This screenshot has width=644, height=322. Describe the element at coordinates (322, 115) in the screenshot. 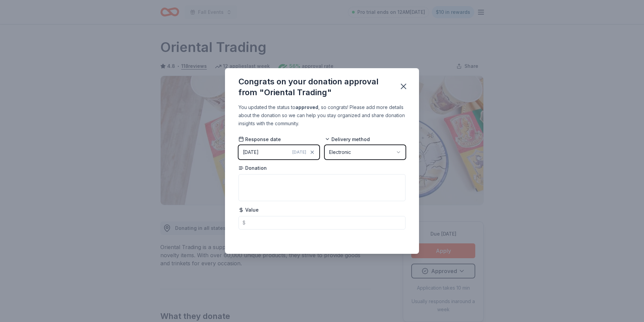

I see `div: You updated the status to , so congrats! Please add more details about the donation so we can hel...` at that location.